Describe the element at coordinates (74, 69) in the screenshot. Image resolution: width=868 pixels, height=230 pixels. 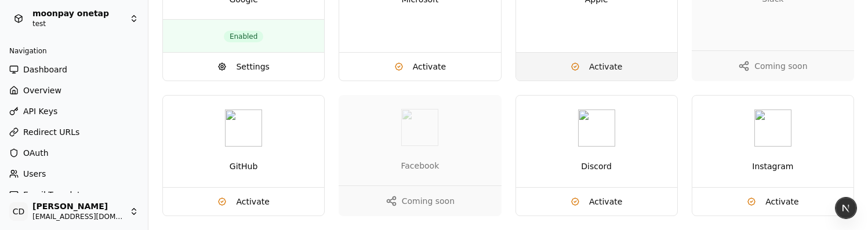
I see `a: Dashboard` at that location.